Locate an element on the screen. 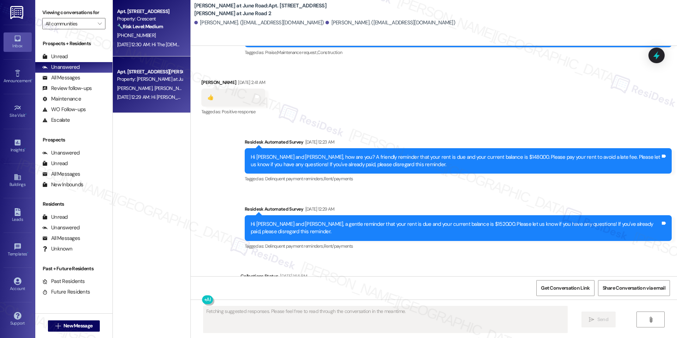  div: Review follow-ups is located at coordinates (67, 88).